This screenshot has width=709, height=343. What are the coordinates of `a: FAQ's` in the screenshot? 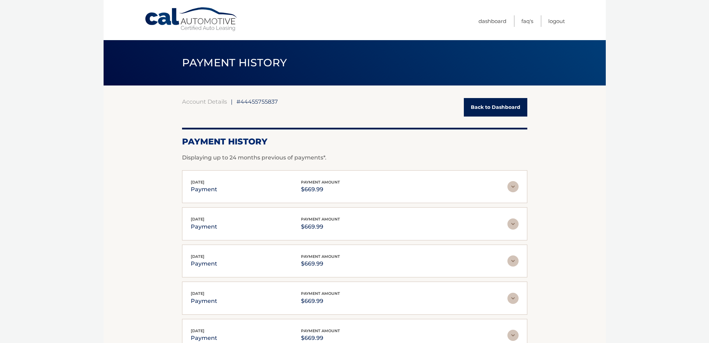 It's located at (527, 21).